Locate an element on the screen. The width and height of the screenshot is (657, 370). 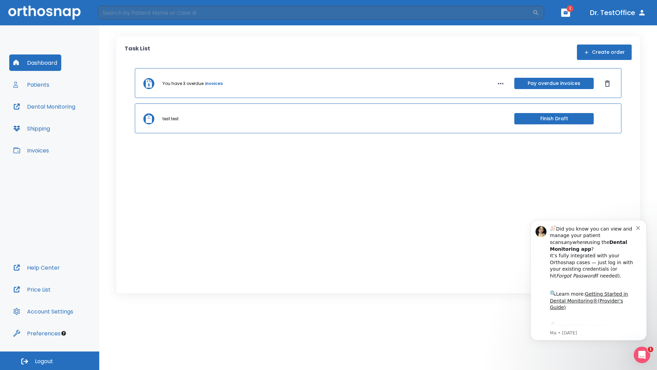
a: Getting Started in Dental Monitoring is located at coordinates (69, 88).